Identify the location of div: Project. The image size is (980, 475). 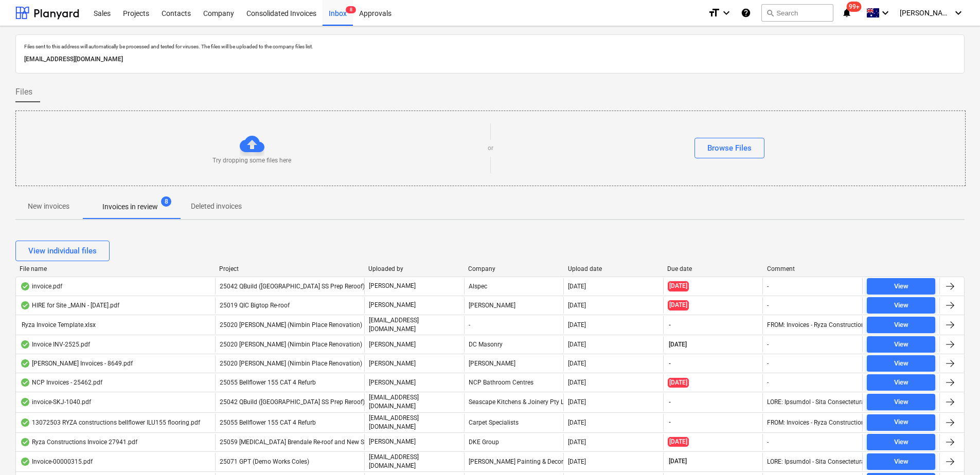
(290, 269).